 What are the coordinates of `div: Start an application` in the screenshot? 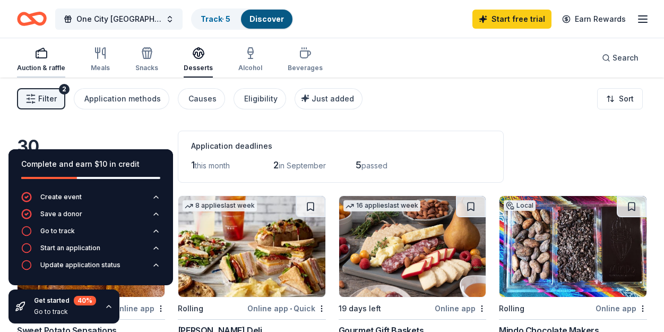 It's located at (70, 248).